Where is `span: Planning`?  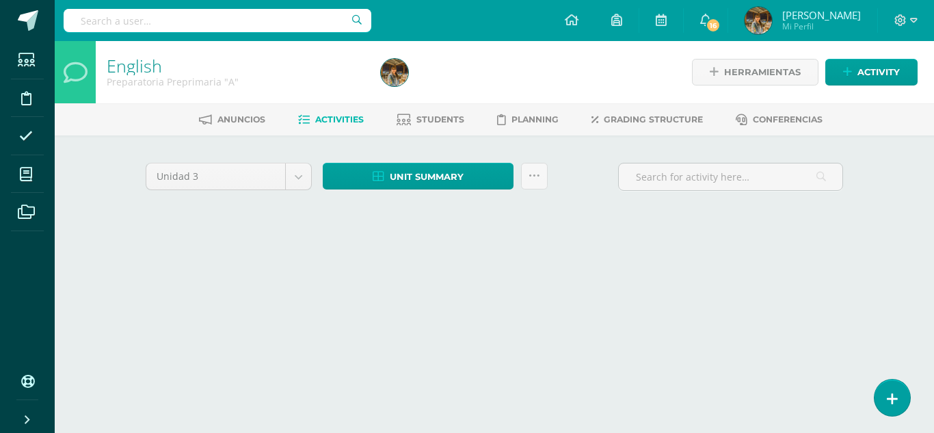 span: Planning is located at coordinates (534, 119).